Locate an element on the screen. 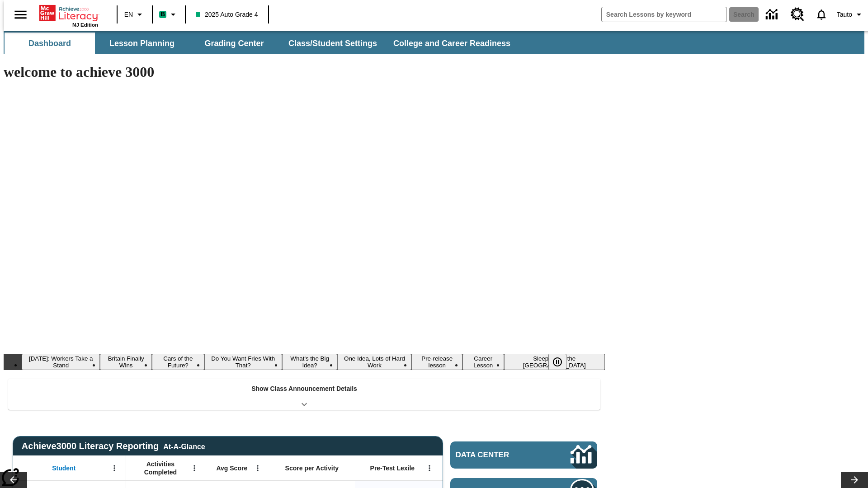 The width and height of the screenshot is (868, 488). button: Slide 6 One Idea, Lots of Hard Work is located at coordinates (375, 362).